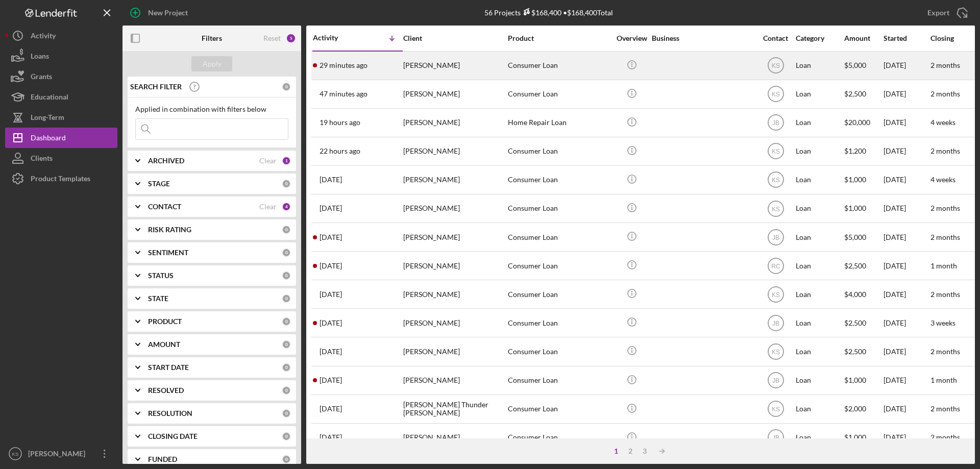  Describe the element at coordinates (61, 117) in the screenshot. I see `a: Long-Term` at that location.